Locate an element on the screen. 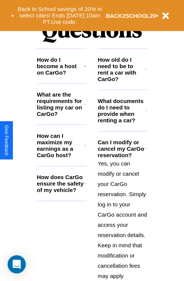 The image size is (184, 281). h3: How does CarGo ensure the safety of my vehicle? is located at coordinates (60, 184).